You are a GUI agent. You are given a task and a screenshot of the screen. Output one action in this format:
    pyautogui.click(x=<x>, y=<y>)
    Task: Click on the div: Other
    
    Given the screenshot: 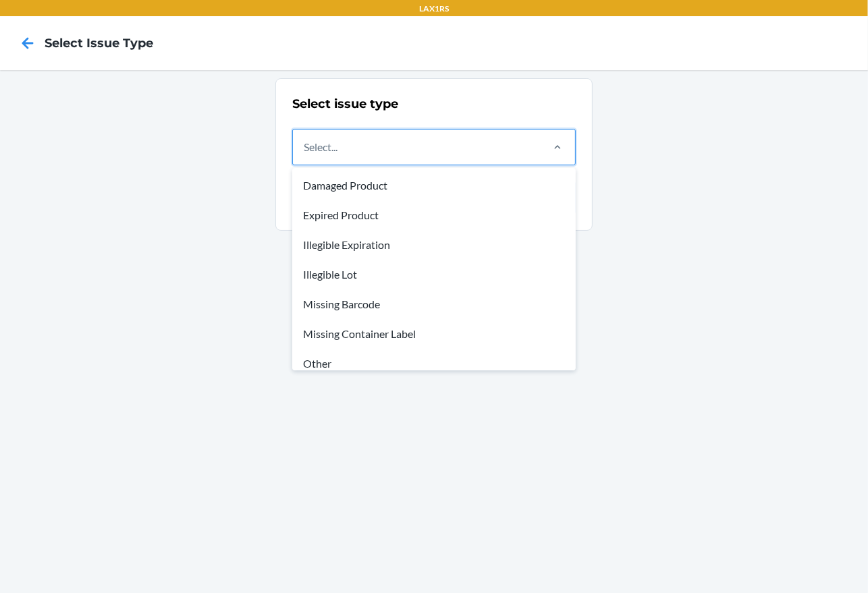 What is the action you would take?
    pyautogui.click(x=434, y=363)
    